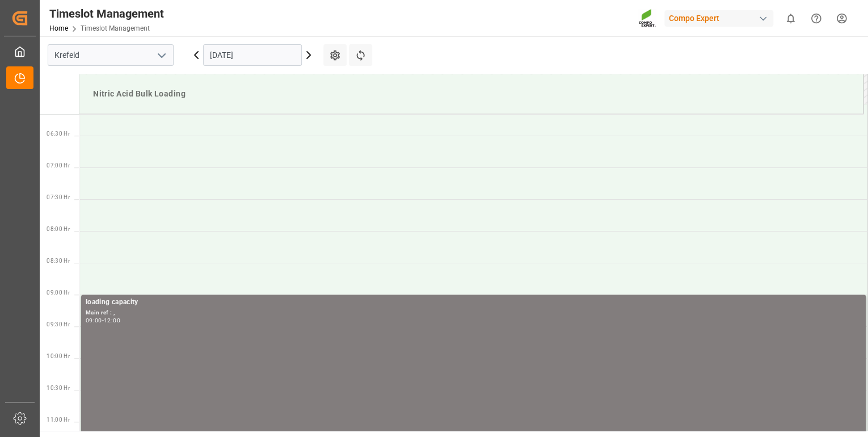 This screenshot has height=437, width=868. I want to click on span: 09:30 Hr, so click(58, 324).